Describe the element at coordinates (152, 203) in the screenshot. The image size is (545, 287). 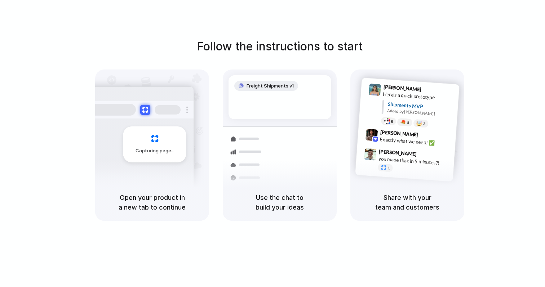
I see `h5: Open your product in a new tab to continue` at that location.